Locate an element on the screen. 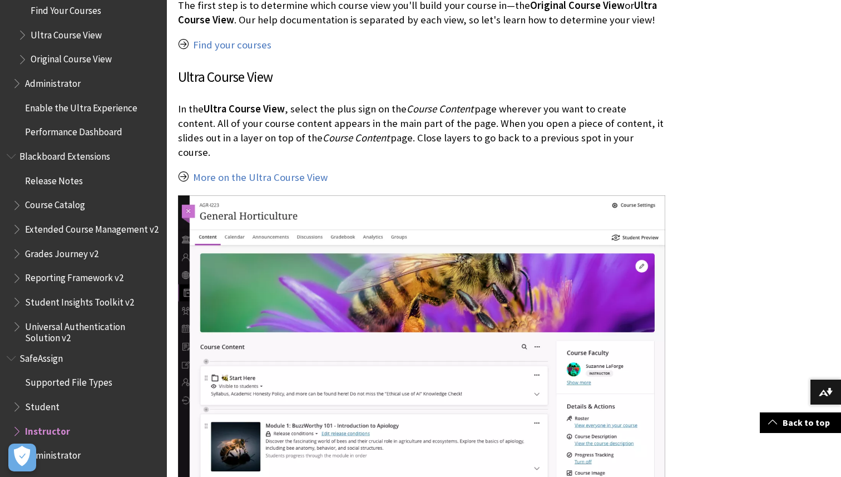 The width and height of the screenshot is (841, 477). a: Find your courses is located at coordinates (232, 45).